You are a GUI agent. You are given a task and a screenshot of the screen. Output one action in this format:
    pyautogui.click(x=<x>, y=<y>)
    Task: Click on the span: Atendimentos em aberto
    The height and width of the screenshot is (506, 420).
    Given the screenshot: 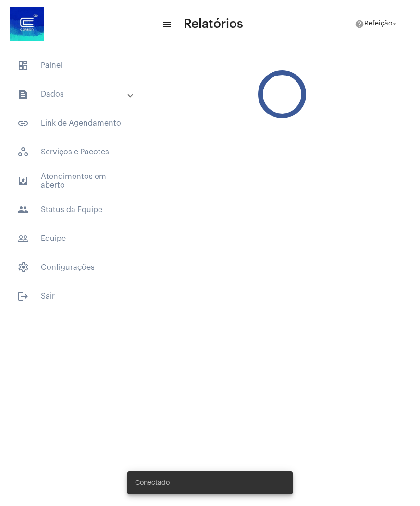 What is the action you would take?
    pyautogui.click(x=71, y=181)
    